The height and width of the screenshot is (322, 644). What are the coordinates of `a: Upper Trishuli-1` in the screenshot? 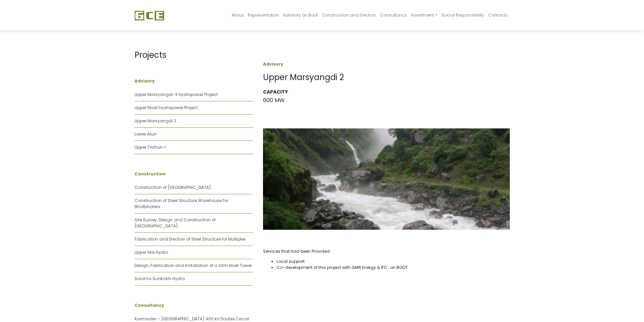 It's located at (150, 147).